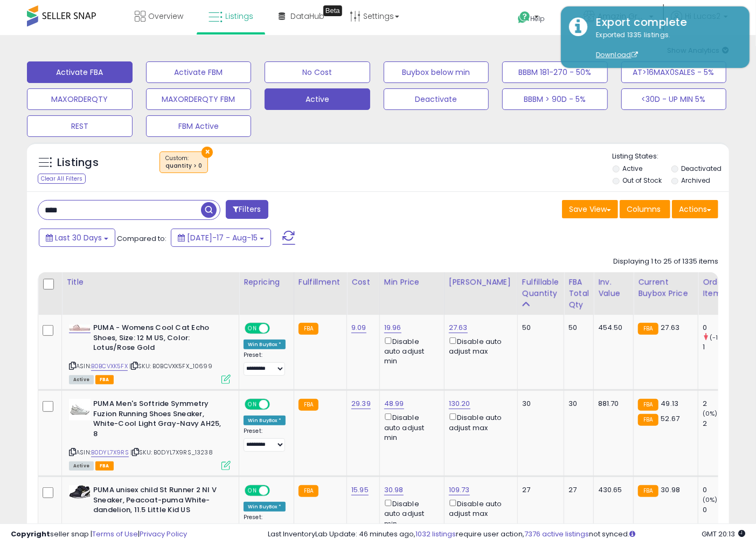 Image resolution: width=756 pixels, height=545 pixels. What do you see at coordinates (393, 328) in the screenshot?
I see `a: 19.96` at bounding box center [393, 328].